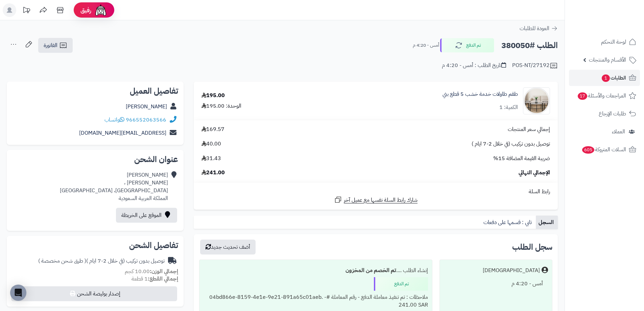 The width and height of the screenshot is (644, 311). Describe the element at coordinates (535, 65) in the screenshot. I see `div: POS-NT/27192` at that location.